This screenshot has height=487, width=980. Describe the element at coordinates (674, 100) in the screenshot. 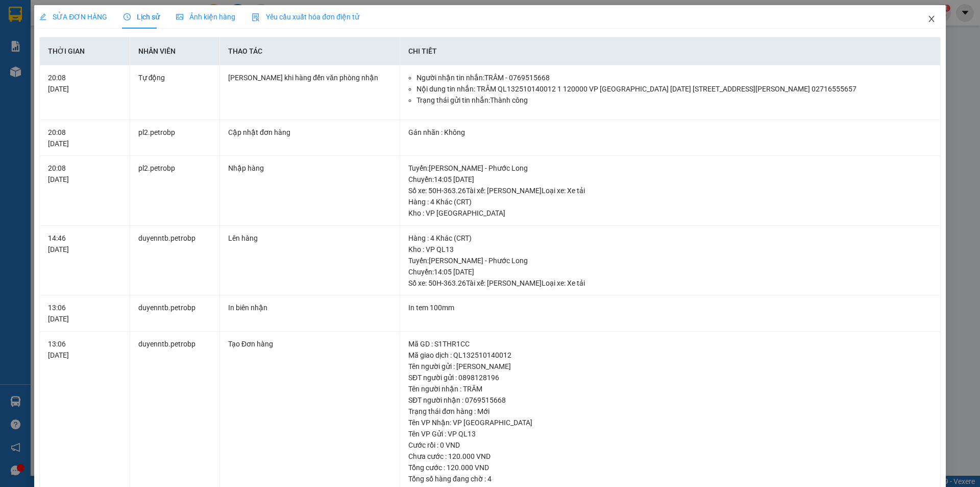

I see `li: Trạng thái gửi tin nhắn: Thành công` at that location.